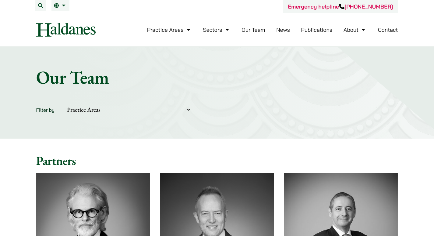 The height and width of the screenshot is (236, 434). I want to click on a: Practice Areas, so click(170, 30).